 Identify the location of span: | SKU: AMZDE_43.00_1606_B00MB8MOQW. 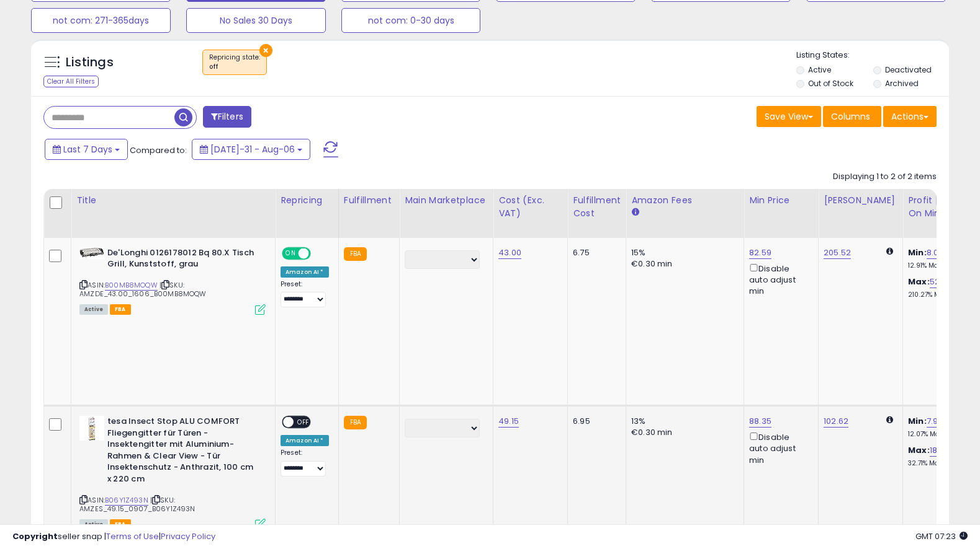
(143, 289).